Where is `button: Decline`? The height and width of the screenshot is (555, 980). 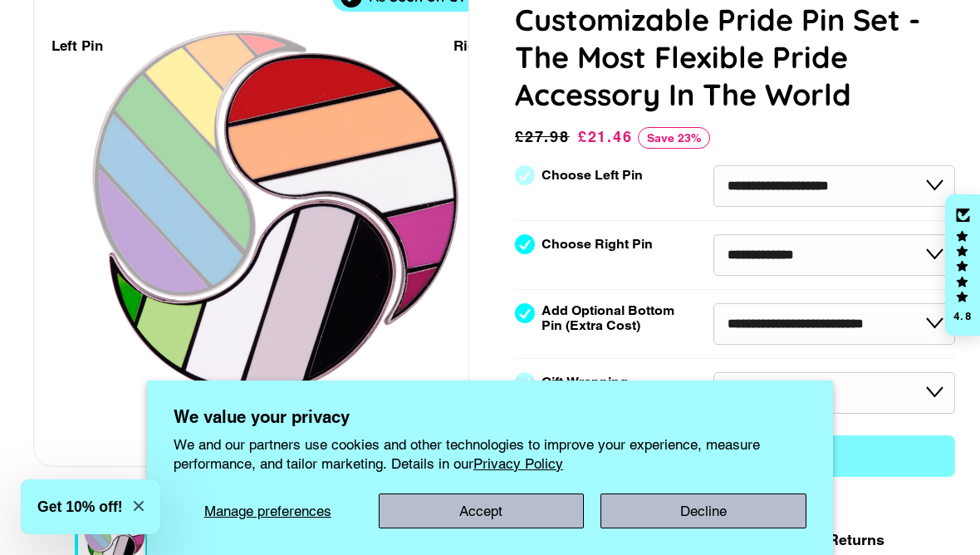
button: Decline is located at coordinates (703, 510).